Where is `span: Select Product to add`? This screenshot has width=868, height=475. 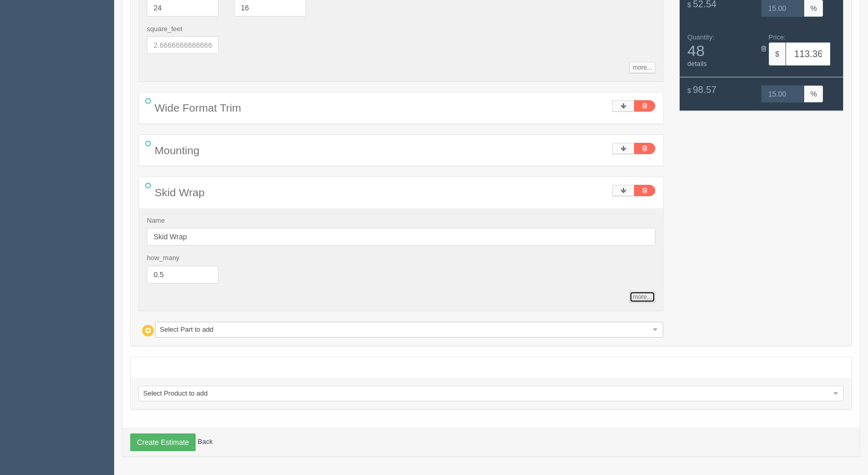 span: Select Product to add is located at coordinates (486, 393).